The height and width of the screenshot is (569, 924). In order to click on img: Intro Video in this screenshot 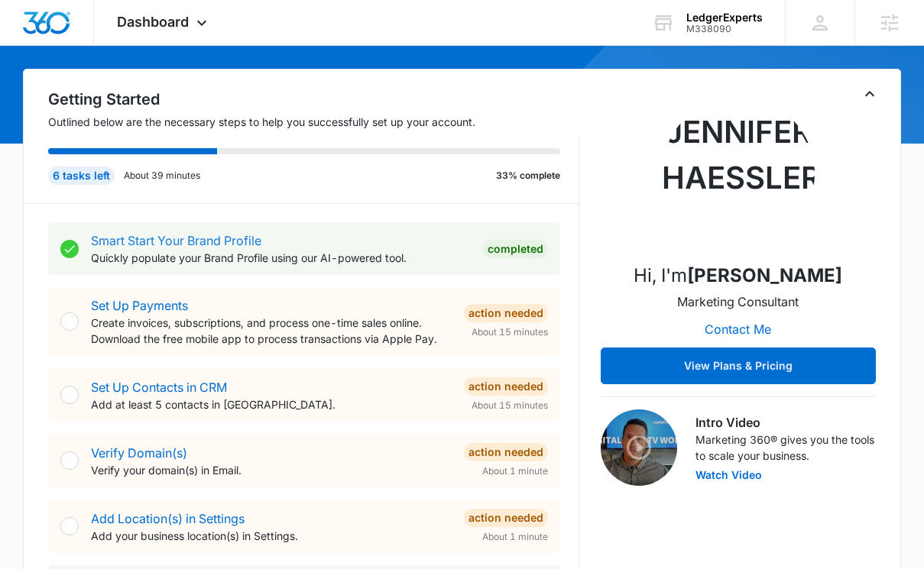, I will do `click(639, 447)`.